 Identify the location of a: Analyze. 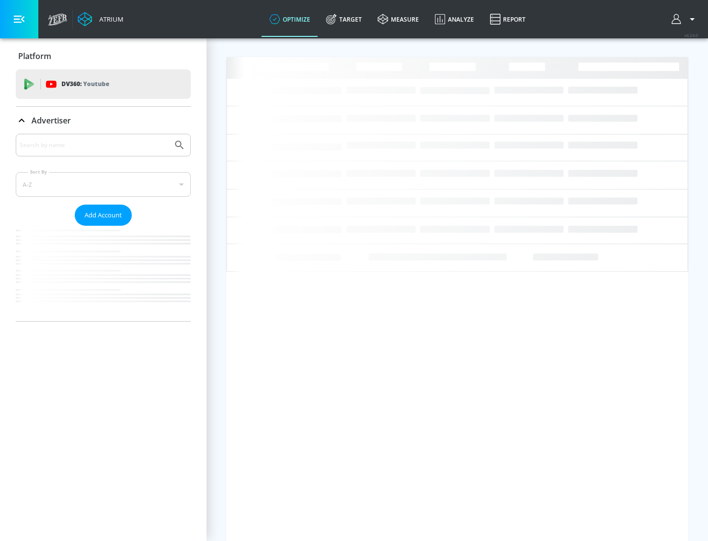
(454, 19).